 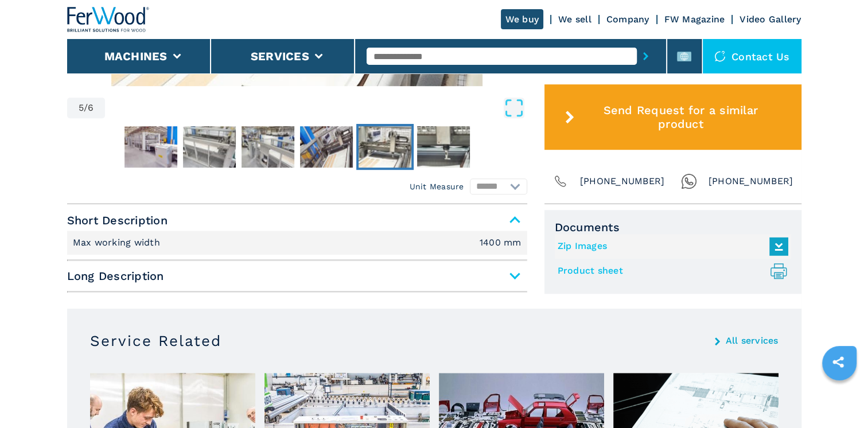 What do you see at coordinates (118, 243) in the screenshot?
I see `p: Max working width` at bounding box center [118, 243].